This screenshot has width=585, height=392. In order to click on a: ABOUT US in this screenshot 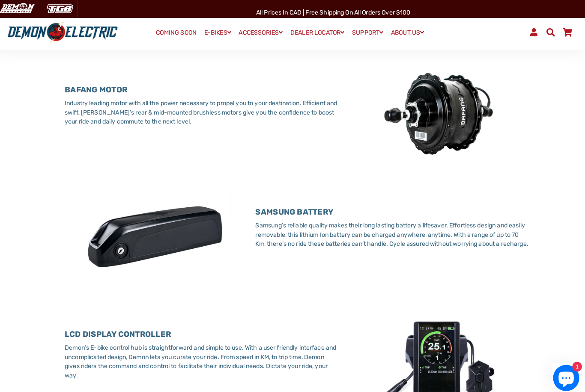, I will do `click(408, 32)`.